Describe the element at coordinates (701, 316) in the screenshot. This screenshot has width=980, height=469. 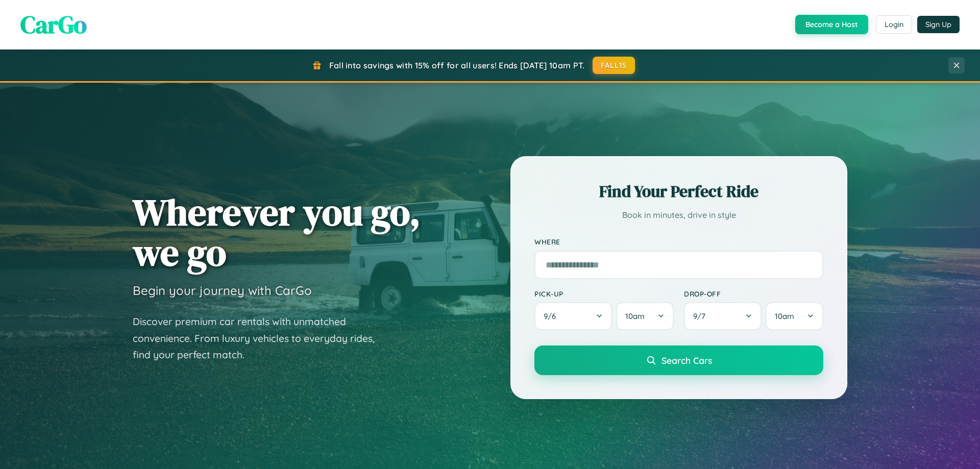
I see `span: 9 / 7` at that location.